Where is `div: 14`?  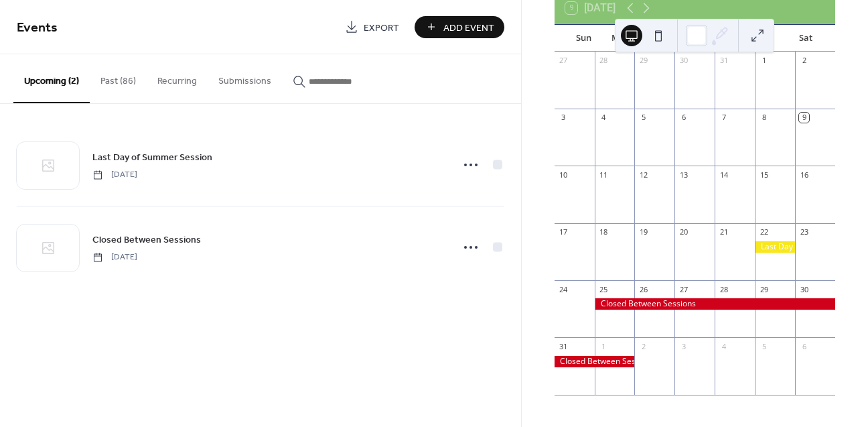
div: 14 is located at coordinates (723, 174).